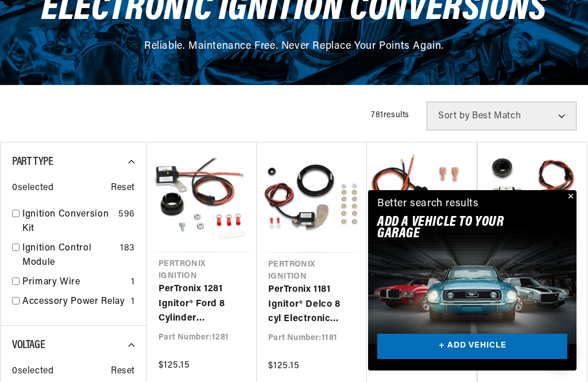  I want to click on div: 596, so click(126, 215).